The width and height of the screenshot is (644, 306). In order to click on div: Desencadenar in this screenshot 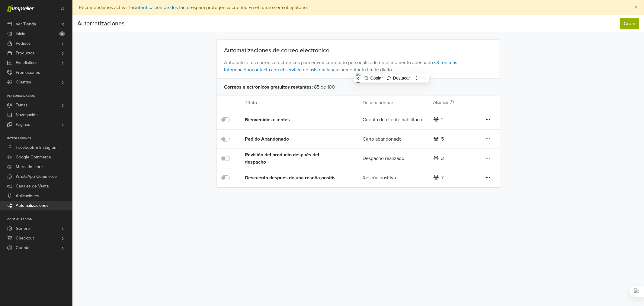, I will do `click(393, 103)`.